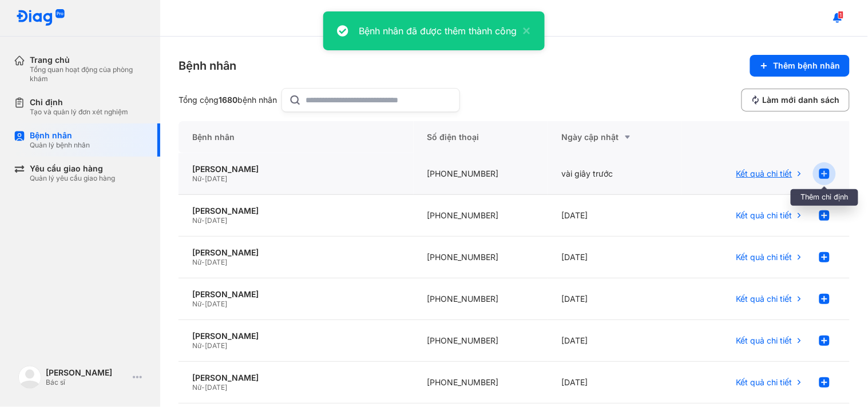 This screenshot has height=407, width=868. Describe the element at coordinates (841, 15) in the screenshot. I see `span: 1` at that location.